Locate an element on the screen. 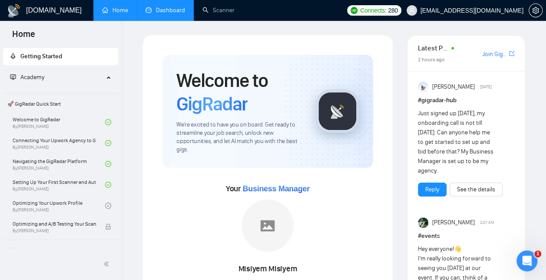 This screenshot has width=546, height=280. a: Join GigRadar Slack Community is located at coordinates (495, 54).